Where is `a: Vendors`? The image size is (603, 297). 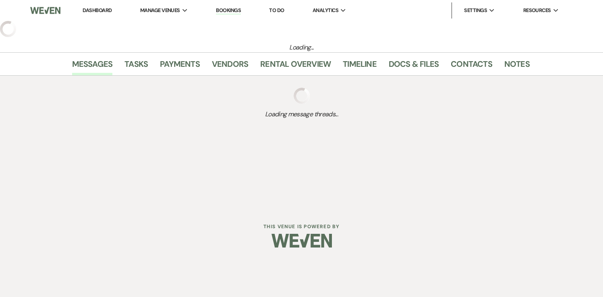 a: Vendors is located at coordinates (230, 66).